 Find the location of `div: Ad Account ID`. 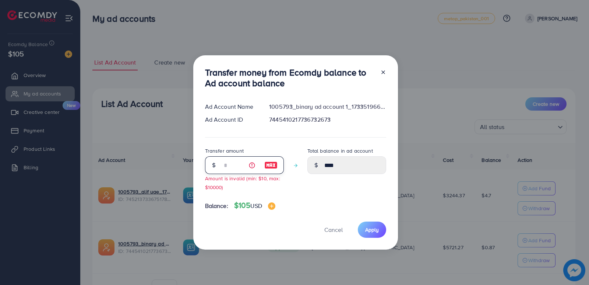

div: Ad Account ID is located at coordinates (231, 119).